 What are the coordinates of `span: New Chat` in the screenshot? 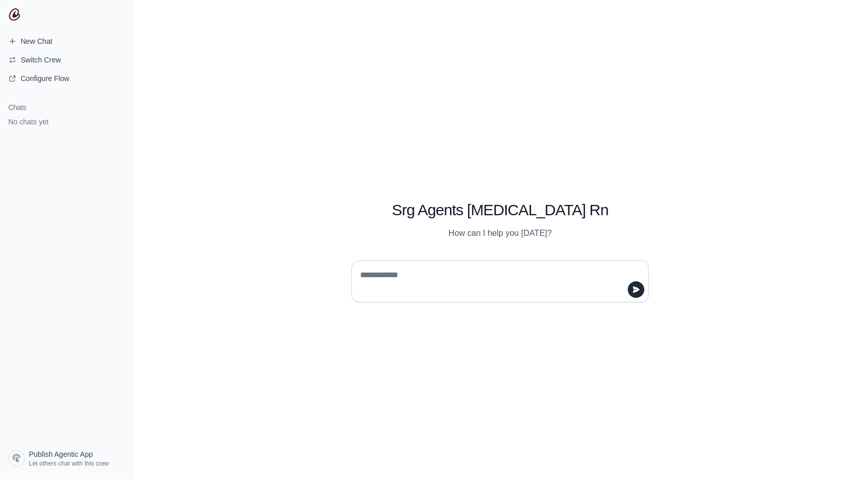 It's located at (36, 41).